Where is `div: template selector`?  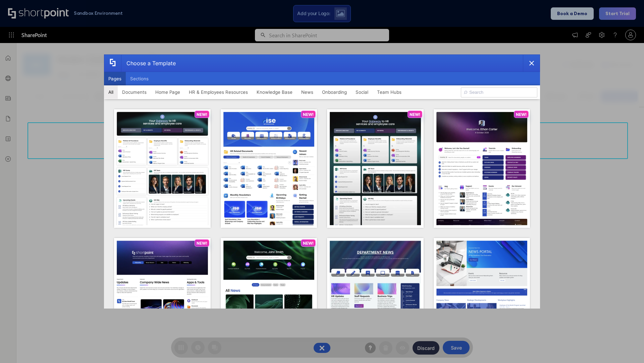 div: template selector is located at coordinates (322, 181).